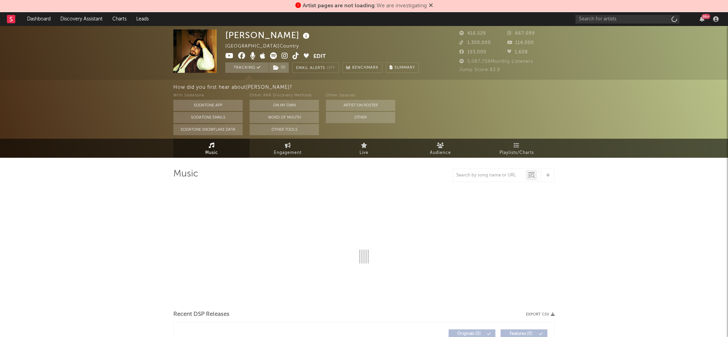  What do you see at coordinates (520, 43) in the screenshot?
I see `span: 114,000` at bounding box center [520, 43].